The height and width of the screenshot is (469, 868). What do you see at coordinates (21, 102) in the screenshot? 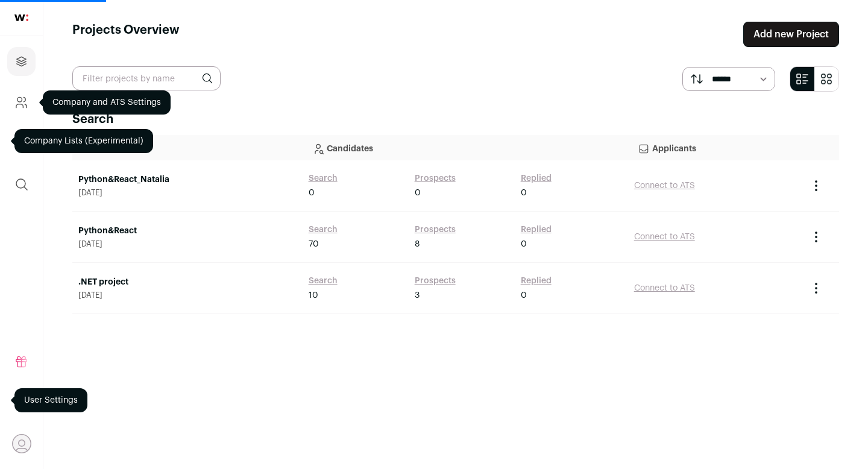
I see `a: Company and ATS Settings` at bounding box center [21, 102].